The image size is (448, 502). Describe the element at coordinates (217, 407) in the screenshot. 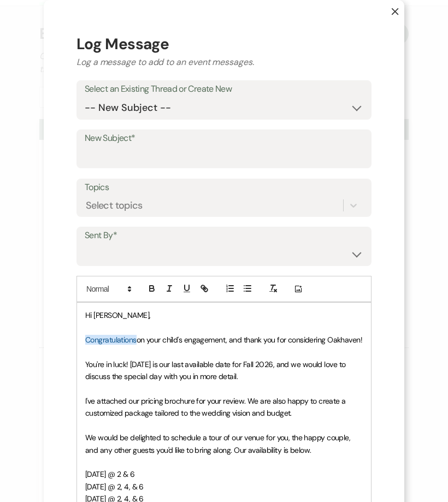

I see `span: I've attached our pricing brochure for your review. We are also happy to create a customized pack...` at that location.